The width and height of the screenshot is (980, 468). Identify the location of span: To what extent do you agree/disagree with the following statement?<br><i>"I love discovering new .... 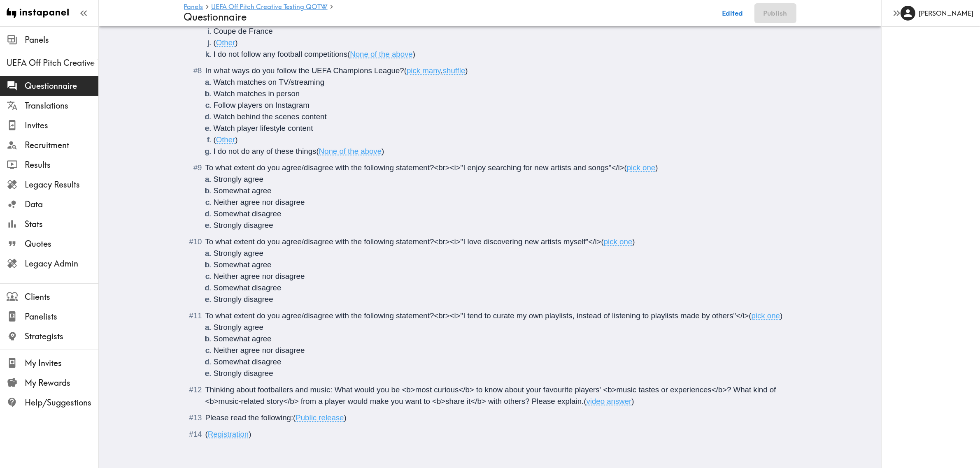
(403, 242).